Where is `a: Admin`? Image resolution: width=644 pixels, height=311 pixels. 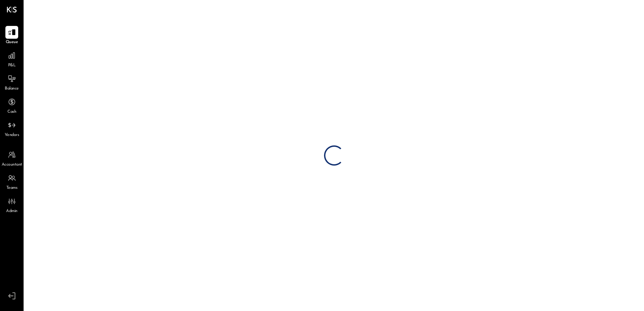 a: Admin is located at coordinates (12, 205).